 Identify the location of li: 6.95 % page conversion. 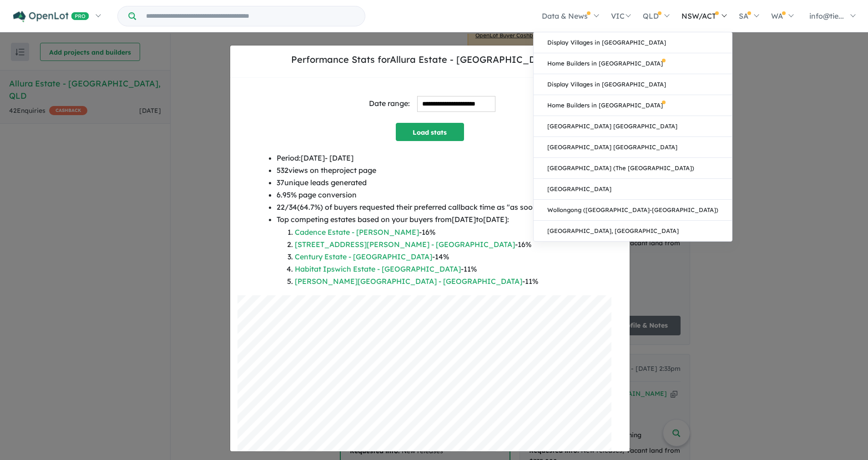
(429, 195).